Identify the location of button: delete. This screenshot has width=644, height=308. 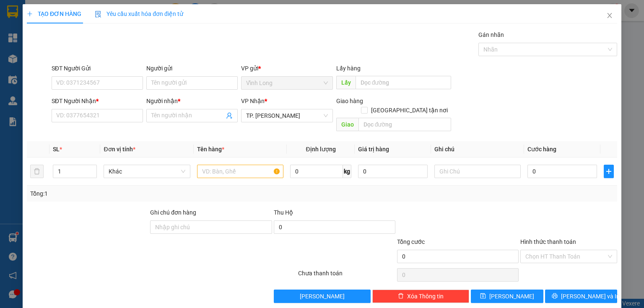
(37, 171).